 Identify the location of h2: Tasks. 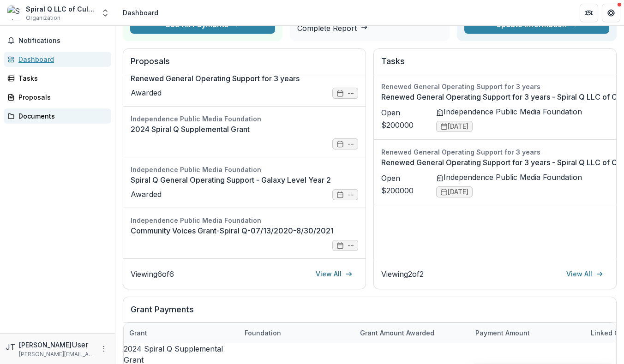
(495, 65).